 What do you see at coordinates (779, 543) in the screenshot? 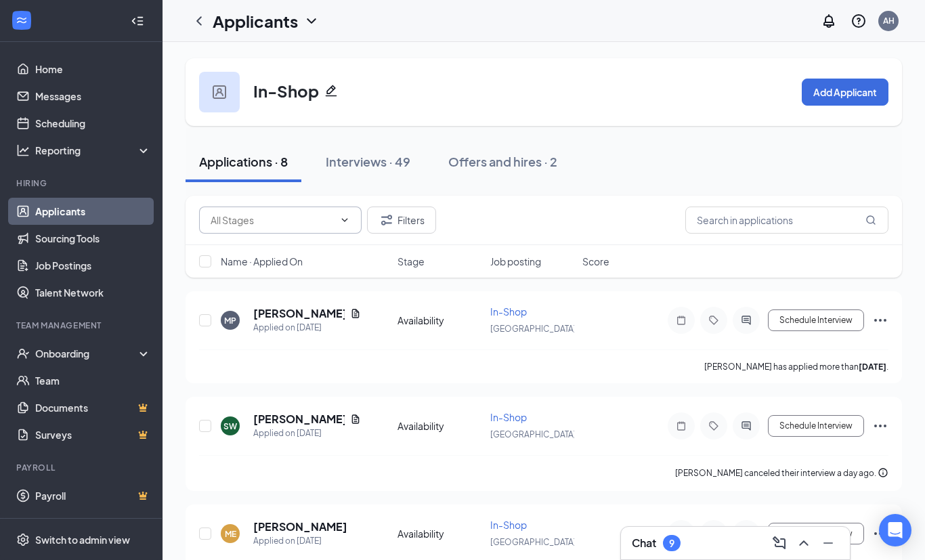
I see `button: ComposeMessage` at bounding box center [779, 543].